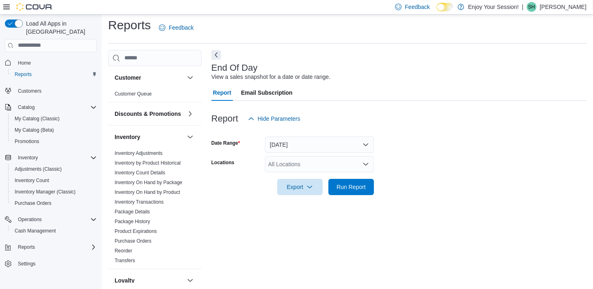  Describe the element at coordinates (147, 192) in the screenshot. I see `a: Inventory On Hand by Product` at that location.